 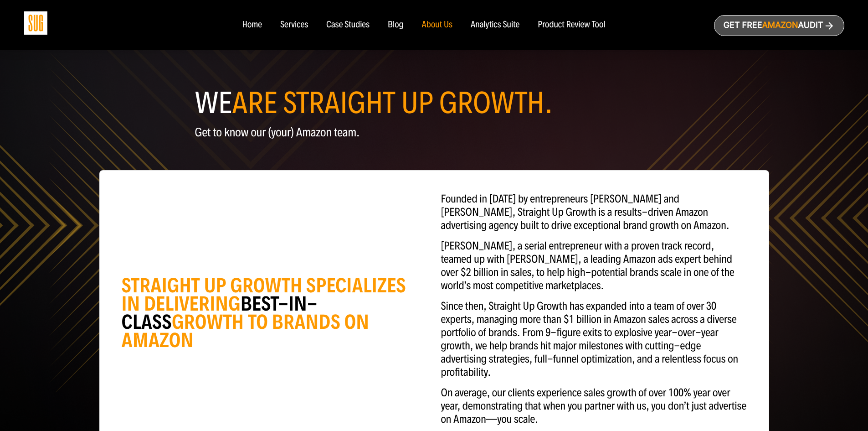 I want to click on a: Services, so click(x=294, y=25).